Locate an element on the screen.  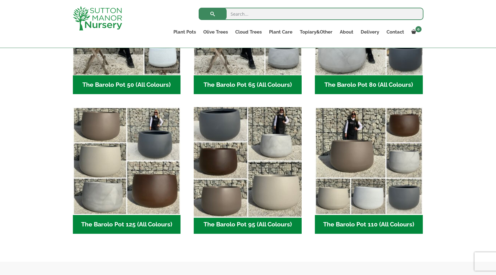
h2: The Barolo Pot 65 (All Colours) is located at coordinates (248, 85).